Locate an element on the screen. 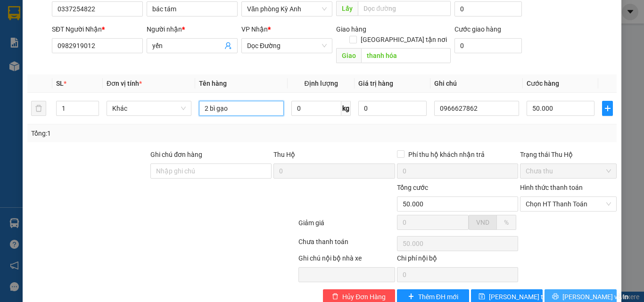 The width and height of the screenshot is (644, 302). span: Khác is located at coordinates (149, 108).